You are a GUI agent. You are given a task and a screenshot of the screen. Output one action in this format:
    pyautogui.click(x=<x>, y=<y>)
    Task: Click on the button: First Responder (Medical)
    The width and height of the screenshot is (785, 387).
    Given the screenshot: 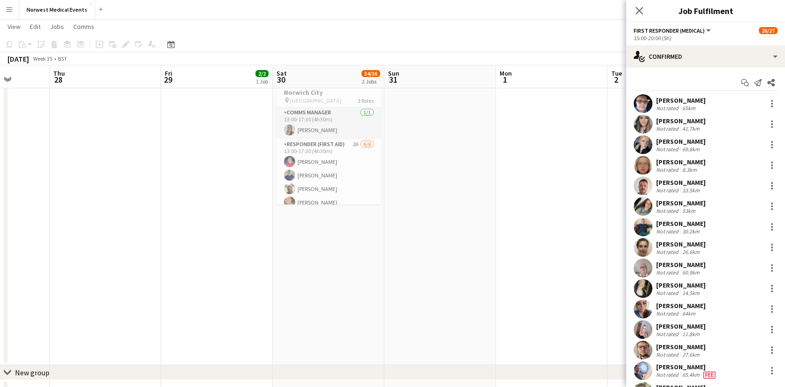 What is the action you would take?
    pyautogui.click(x=673, y=30)
    